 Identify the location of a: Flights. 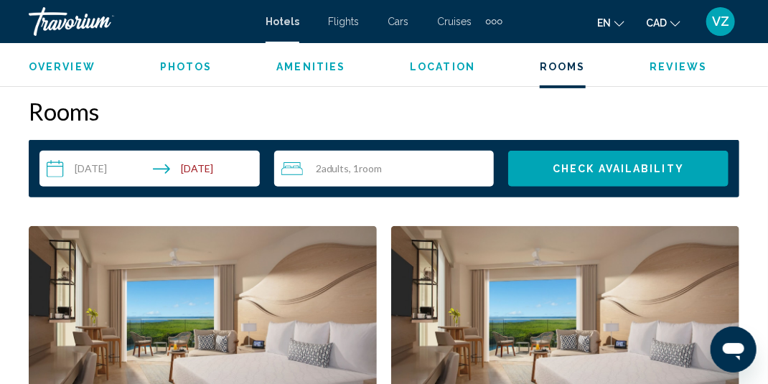
(343, 22).